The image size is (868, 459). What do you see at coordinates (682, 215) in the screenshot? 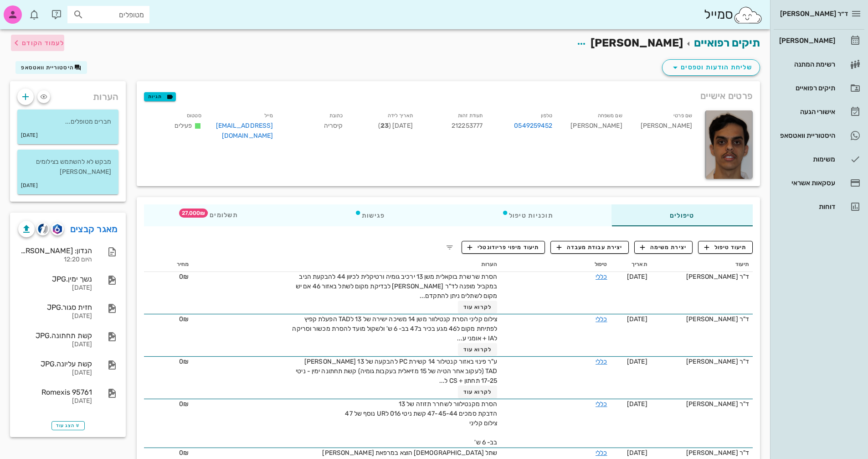
I see `div: טיפולים` at bounding box center [682, 215].